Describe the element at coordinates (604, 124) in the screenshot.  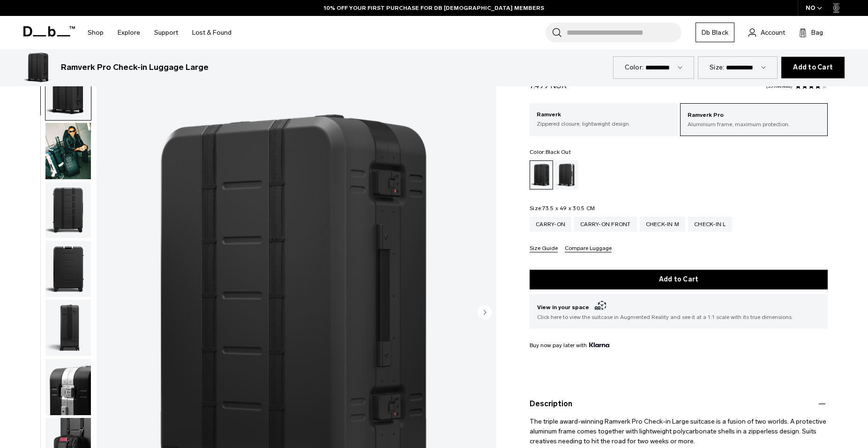
I see `p: Zippered closure, lightweight design.` at that location.